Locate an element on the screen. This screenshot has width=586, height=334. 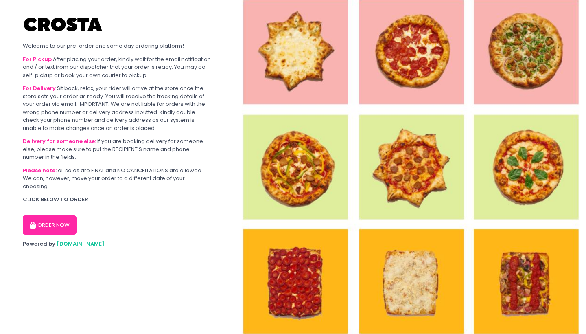
b: For Delivery is located at coordinates (39, 88).